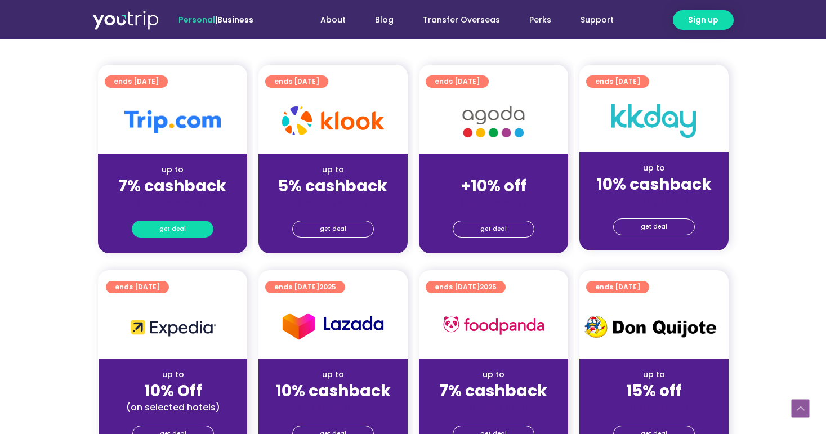 The height and width of the screenshot is (434, 826). What do you see at coordinates (704, 20) in the screenshot?
I see `span: Sign up` at bounding box center [704, 20].